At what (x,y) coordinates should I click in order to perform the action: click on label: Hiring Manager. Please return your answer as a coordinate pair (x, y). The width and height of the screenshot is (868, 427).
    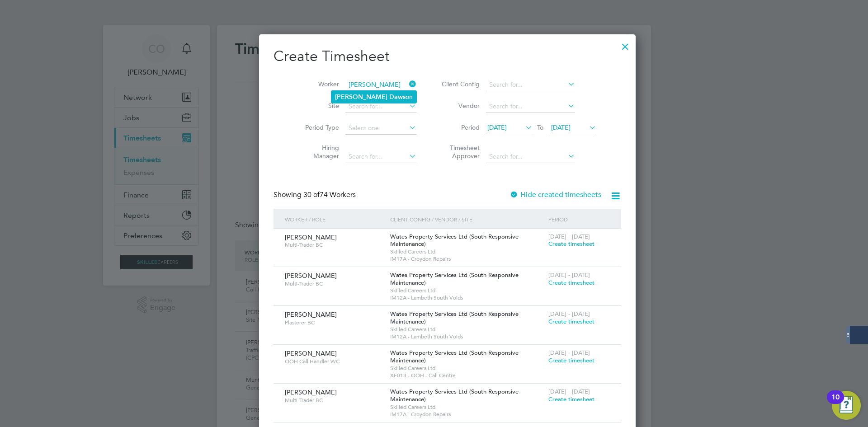
    Looking at the image, I should click on (319, 152).